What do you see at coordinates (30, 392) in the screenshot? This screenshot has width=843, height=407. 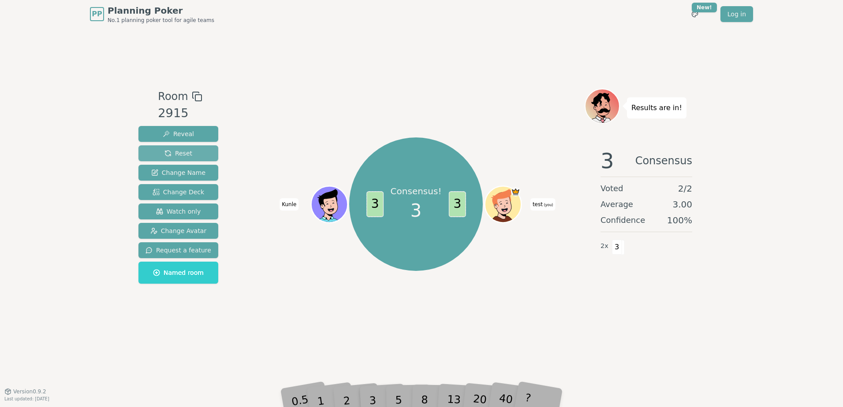 I see `span: Version 0.9.2` at bounding box center [30, 392].